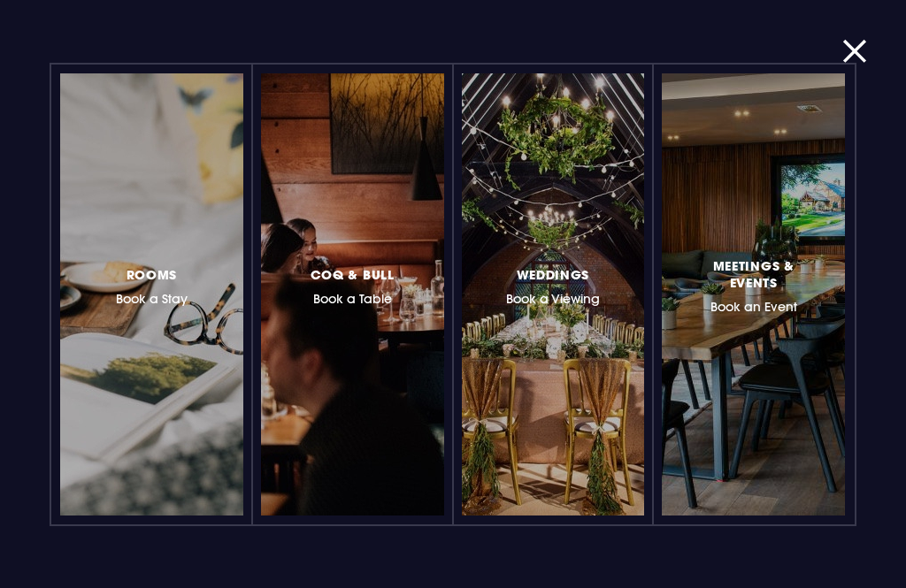  Describe the element at coordinates (353, 295) in the screenshot. I see `a: Coq & BullBook a Table` at that location.